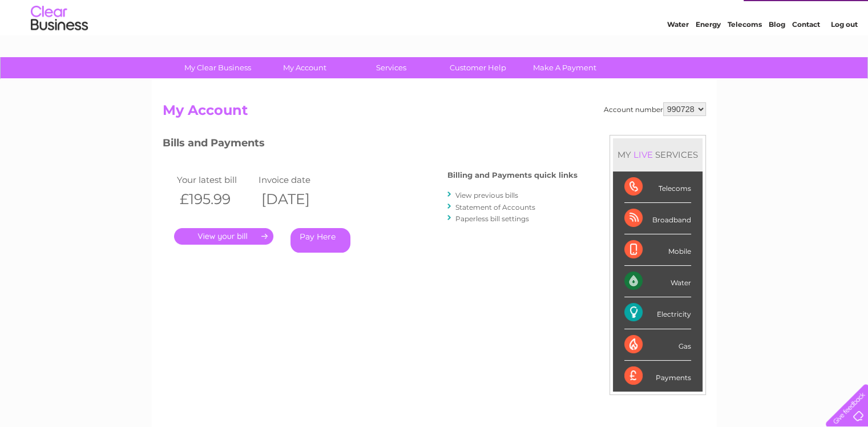  Describe the element at coordinates (844, 52) in the screenshot. I see `a: Log out` at that location.